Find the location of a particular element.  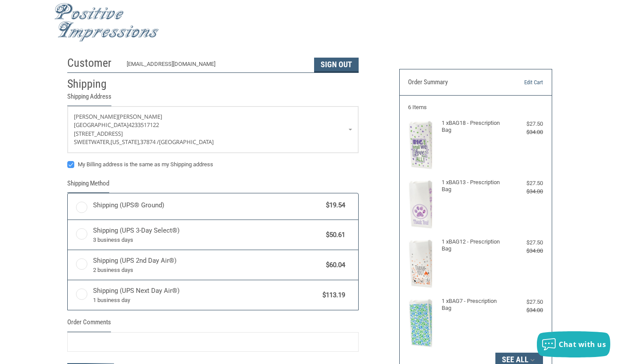

span: 37874 / is located at coordinates (150, 142).